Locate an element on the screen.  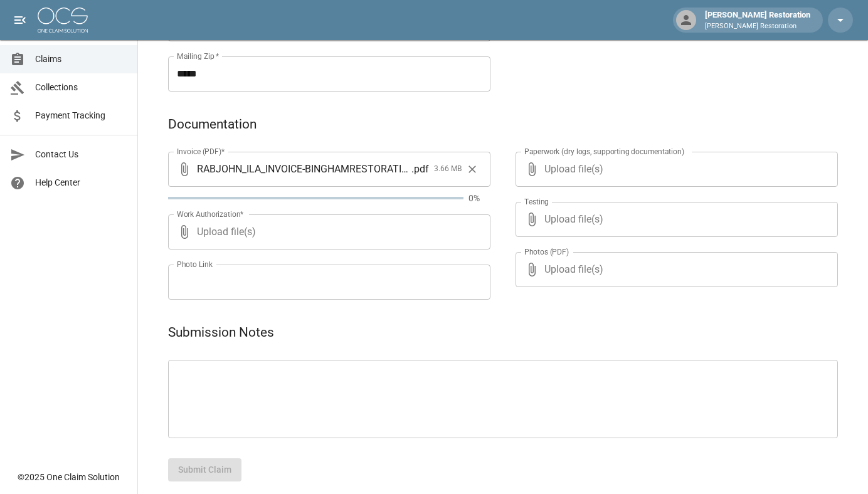
label: Mailing Zip is located at coordinates (198, 56).